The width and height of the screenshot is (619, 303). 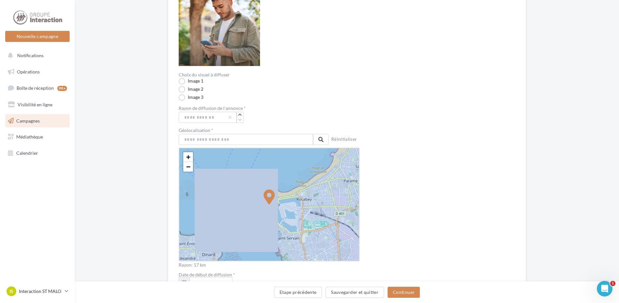 What do you see at coordinates (204, 75) in the screenshot?
I see `label: Choix du visuel à diffuser` at bounding box center [204, 75].